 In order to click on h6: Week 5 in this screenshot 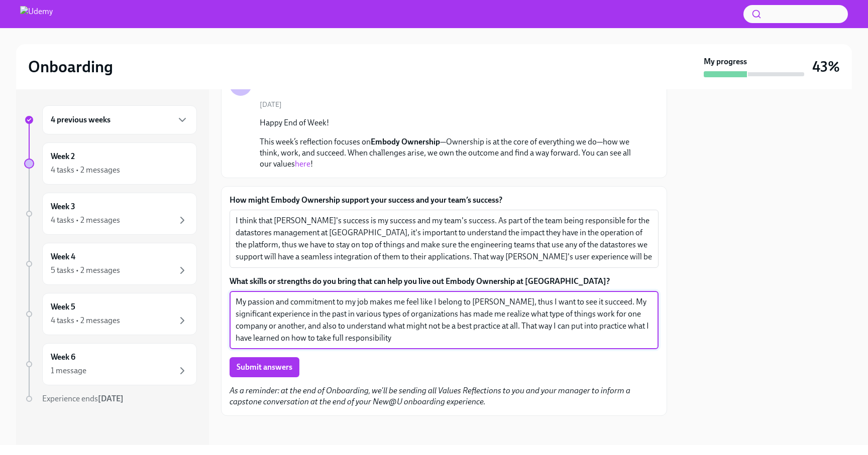, I will do `click(63, 307)`.